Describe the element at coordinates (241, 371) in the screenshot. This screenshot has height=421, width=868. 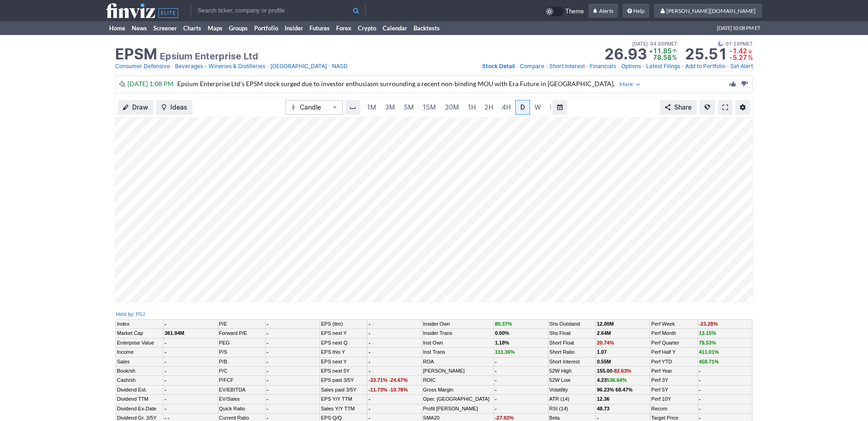
I see `td: P/C` at that location.